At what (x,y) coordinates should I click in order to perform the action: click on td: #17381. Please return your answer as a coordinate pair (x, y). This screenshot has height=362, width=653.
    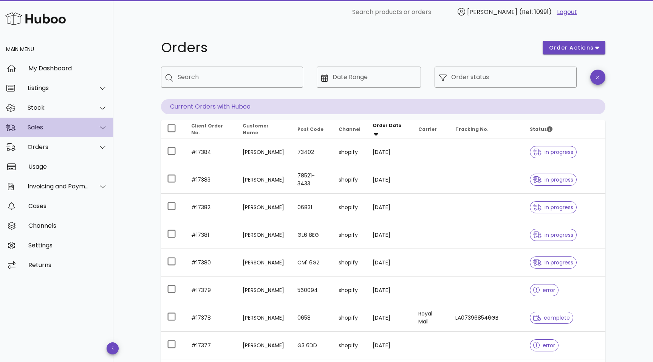
    Looking at the image, I should click on (211, 235).